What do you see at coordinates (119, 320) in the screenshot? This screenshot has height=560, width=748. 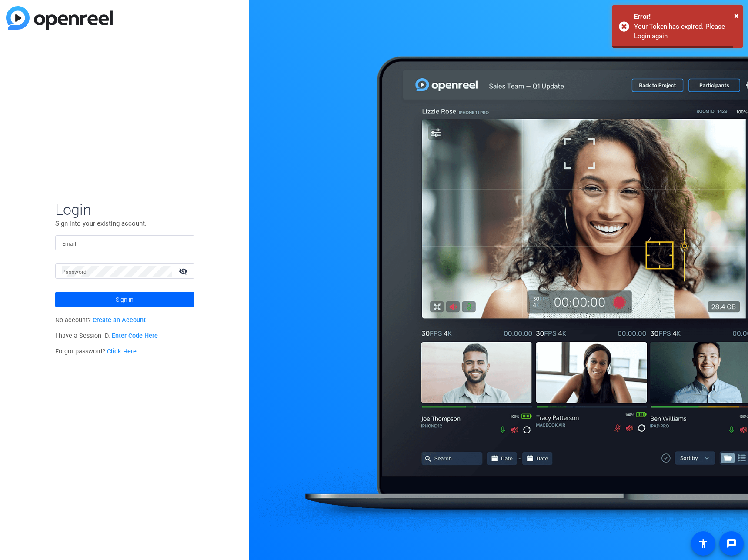 I see `a: Create an Account` at bounding box center [119, 320].